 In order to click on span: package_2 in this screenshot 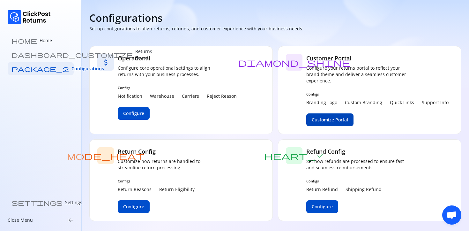, I will do `click(40, 69)`.